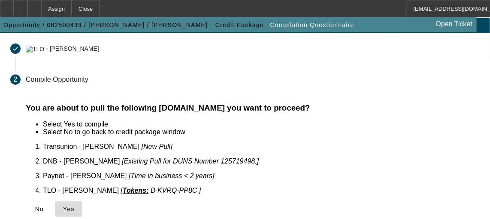  I want to click on mat-icon: done, so click(15, 49).